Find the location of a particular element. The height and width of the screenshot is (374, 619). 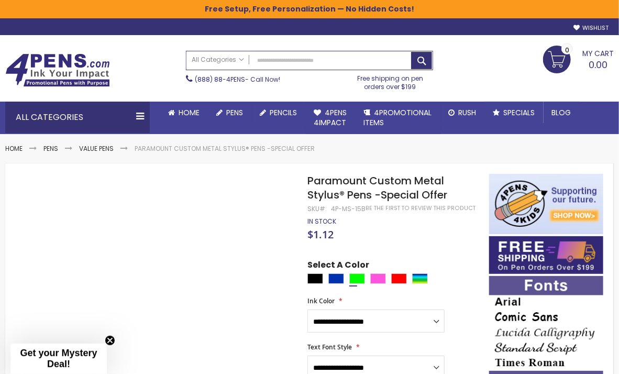

a: Blog is located at coordinates (562, 113).